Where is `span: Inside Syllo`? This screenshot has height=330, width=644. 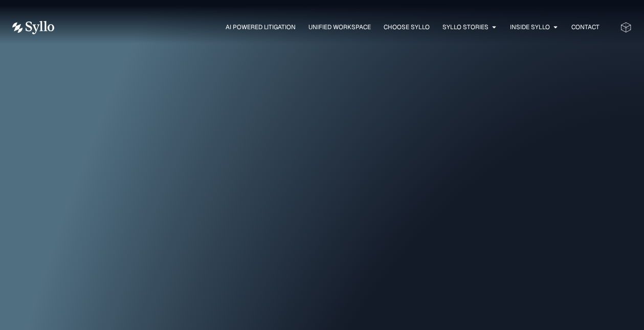 span: Inside Syllo is located at coordinates (530, 27).